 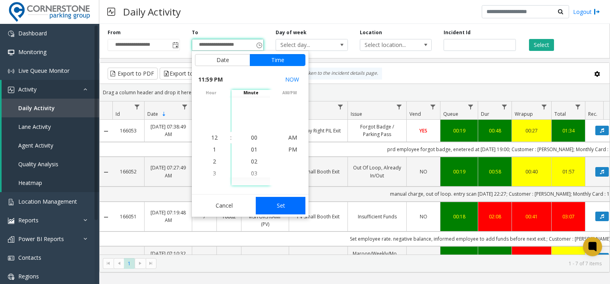 I want to click on span: AM/PM, so click(x=289, y=93).